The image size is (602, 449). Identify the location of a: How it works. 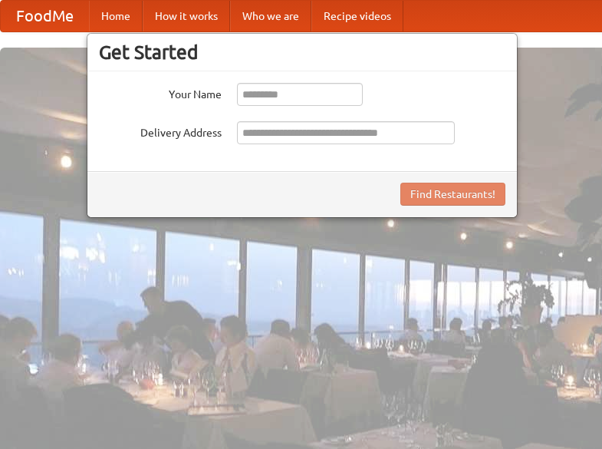
(186, 16).